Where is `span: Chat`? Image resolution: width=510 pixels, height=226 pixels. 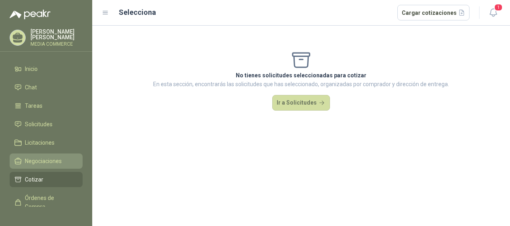 span: Chat is located at coordinates (31, 87).